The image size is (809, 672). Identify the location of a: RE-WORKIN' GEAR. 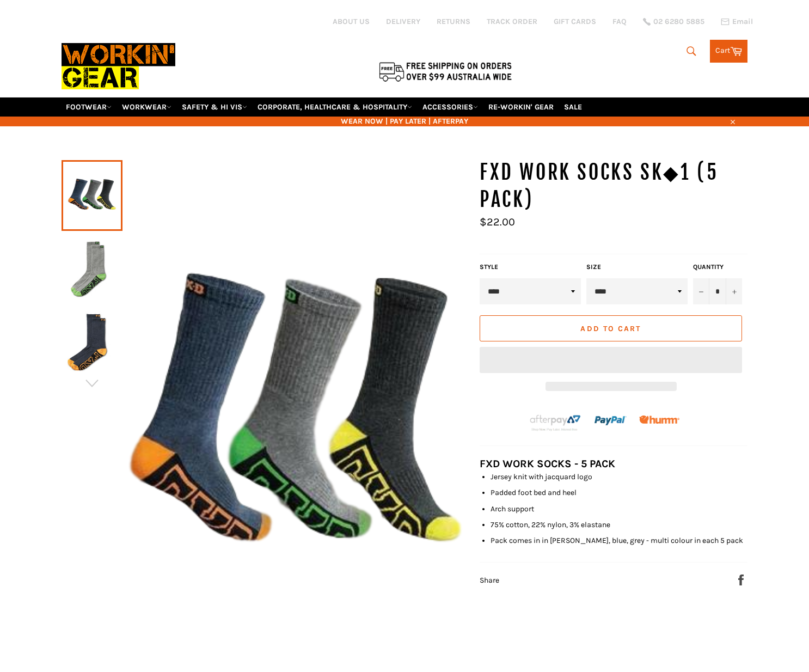
(521, 107).